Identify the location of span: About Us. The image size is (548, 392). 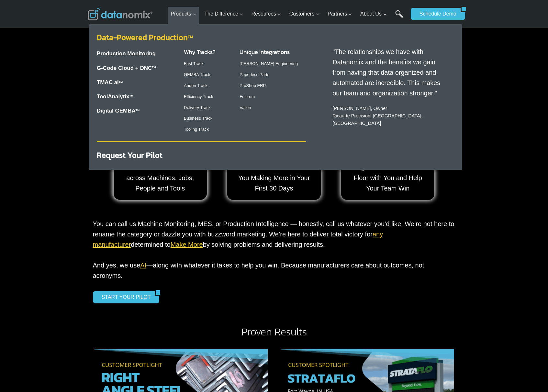
(373, 14).